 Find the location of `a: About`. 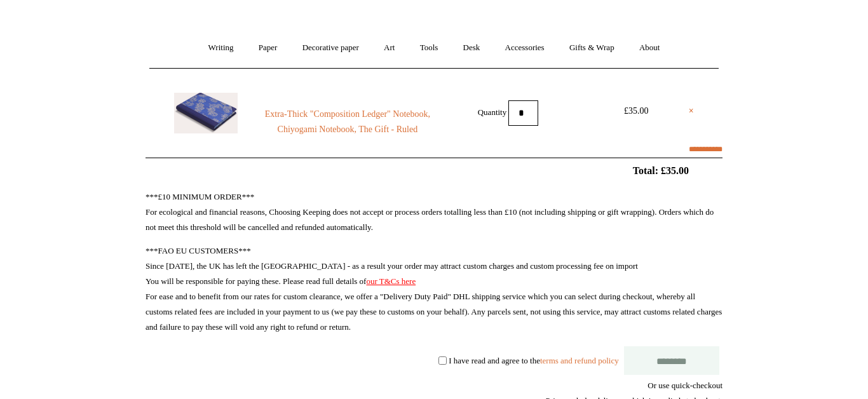

a: About is located at coordinates (649, 47).